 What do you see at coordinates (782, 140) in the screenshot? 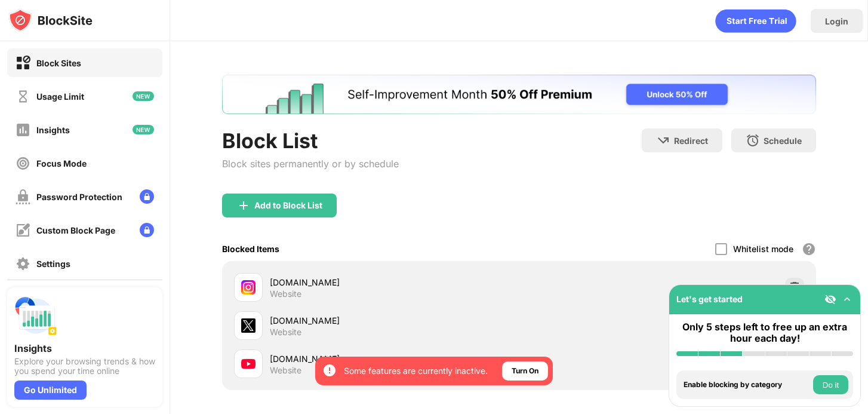
I see `div: Schedule` at bounding box center [782, 140].